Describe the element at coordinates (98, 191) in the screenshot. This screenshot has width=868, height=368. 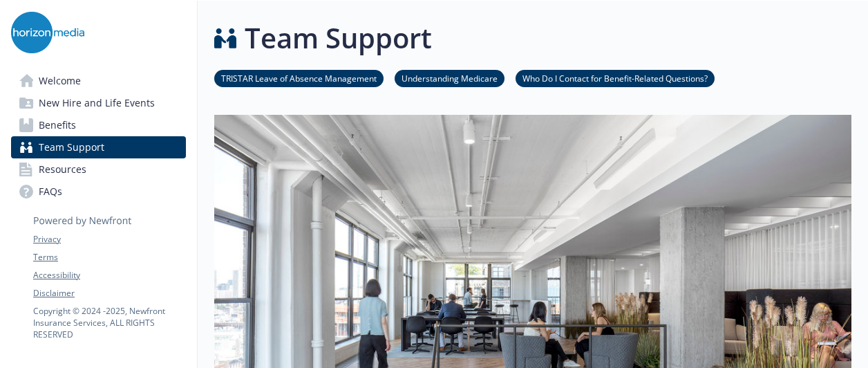
I see `a: FAQs` at that location.